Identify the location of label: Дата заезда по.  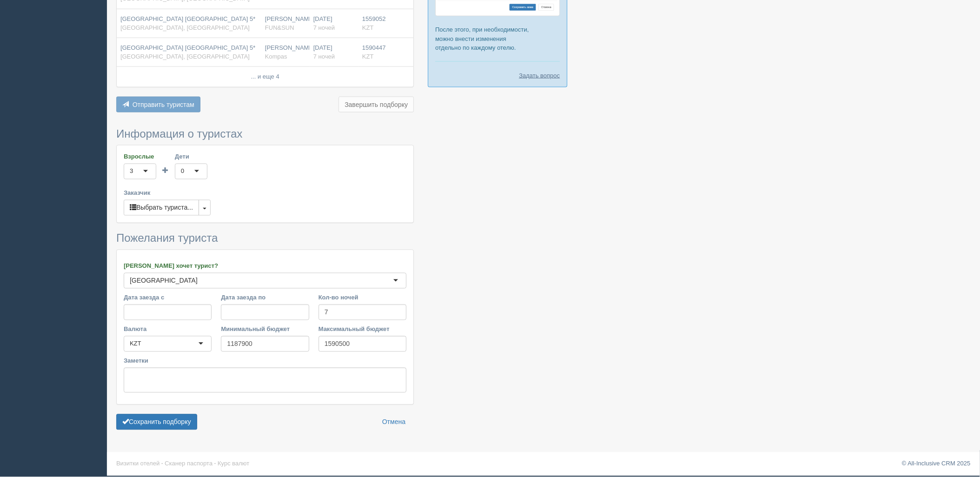
(265, 297).